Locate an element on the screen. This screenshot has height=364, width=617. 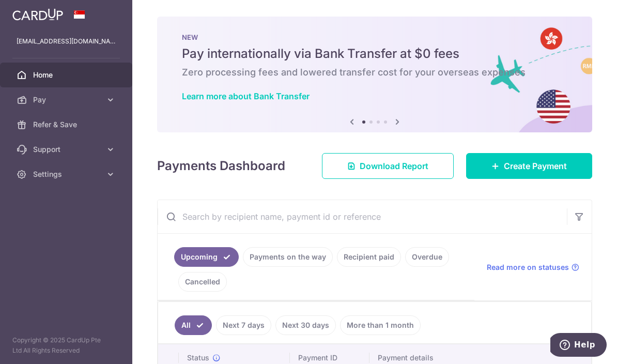
a: Create Payment is located at coordinates (529, 166).